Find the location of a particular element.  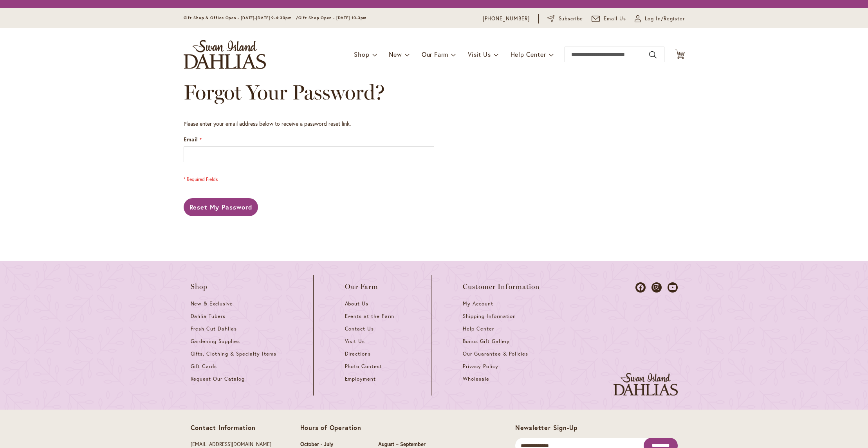

span: Gift Cards is located at coordinates (204, 366).